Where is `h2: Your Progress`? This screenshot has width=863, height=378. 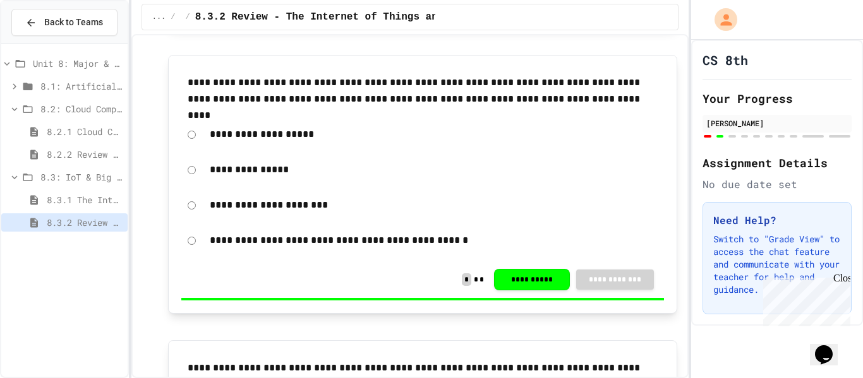 h2: Your Progress is located at coordinates (777, 99).